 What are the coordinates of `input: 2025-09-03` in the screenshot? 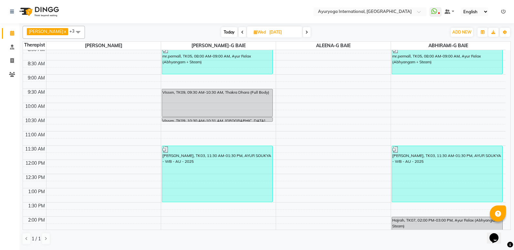 It's located at (284, 32).